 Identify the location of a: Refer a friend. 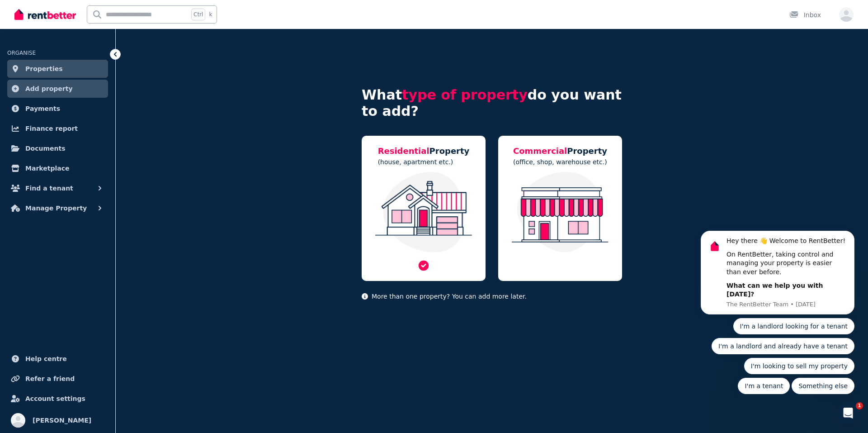
(58, 379).